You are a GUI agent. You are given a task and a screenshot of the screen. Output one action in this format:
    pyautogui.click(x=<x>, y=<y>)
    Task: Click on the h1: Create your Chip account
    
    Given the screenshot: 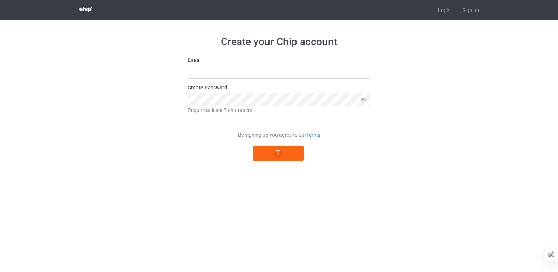 What is the action you would take?
    pyautogui.click(x=279, y=42)
    